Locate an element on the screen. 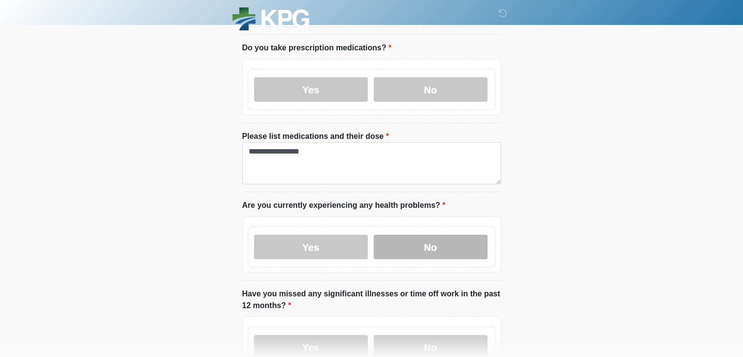 The width and height of the screenshot is (743, 357). label: Are you currently experiencing any health problems? is located at coordinates (344, 205).